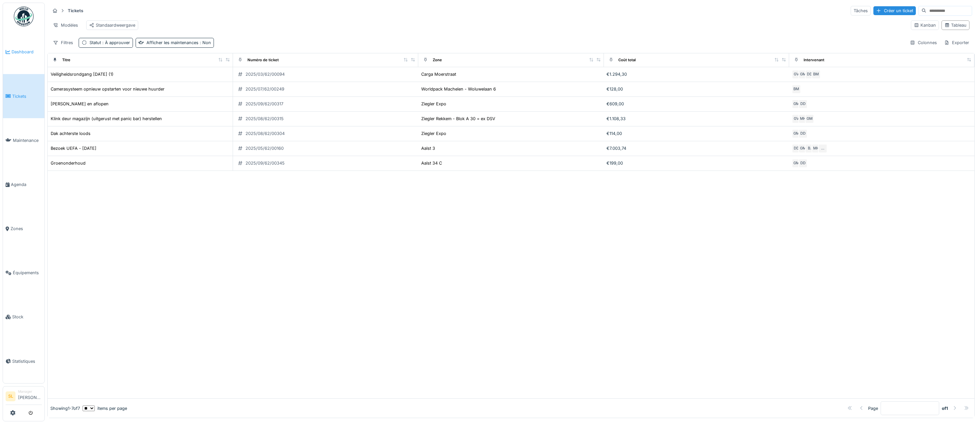 The width and height of the screenshot is (980, 424). I want to click on div: €114,00, so click(697, 134).